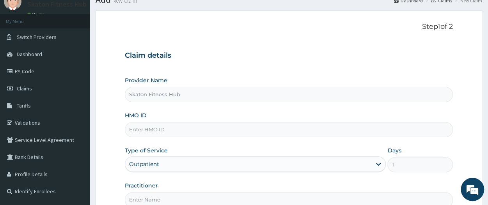  What do you see at coordinates (141, 186) in the screenshot?
I see `label: Practitioner` at bounding box center [141, 186].